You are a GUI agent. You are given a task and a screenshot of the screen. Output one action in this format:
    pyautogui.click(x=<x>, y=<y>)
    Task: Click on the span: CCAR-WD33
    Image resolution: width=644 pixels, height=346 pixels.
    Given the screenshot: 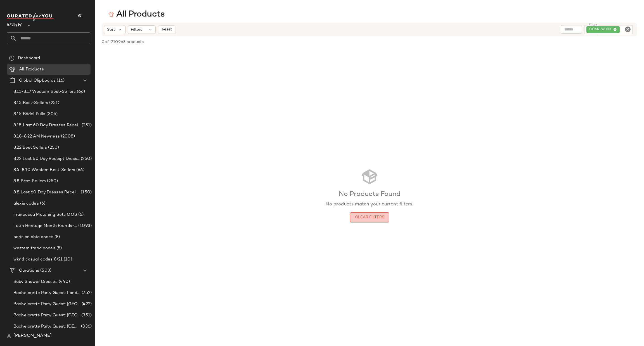 What is the action you would take?
    pyautogui.click(x=601, y=30)
    